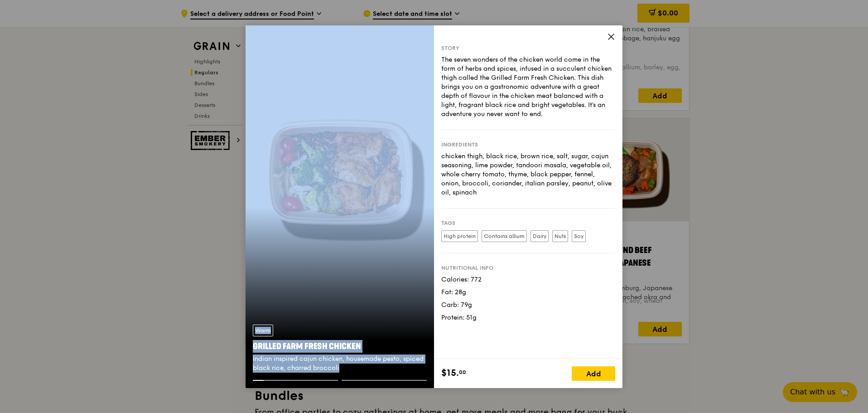  Describe the element at coordinates (528, 305) in the screenshot. I see `div: Carb: 79g` at that location.